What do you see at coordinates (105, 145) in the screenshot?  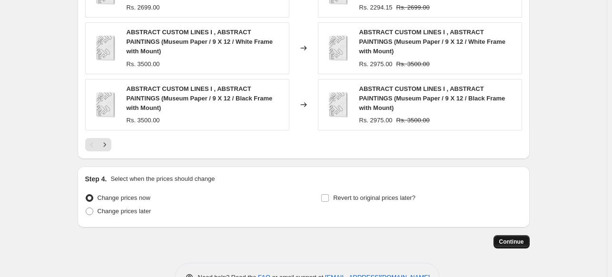 I see `button: Next` at bounding box center [105, 145].